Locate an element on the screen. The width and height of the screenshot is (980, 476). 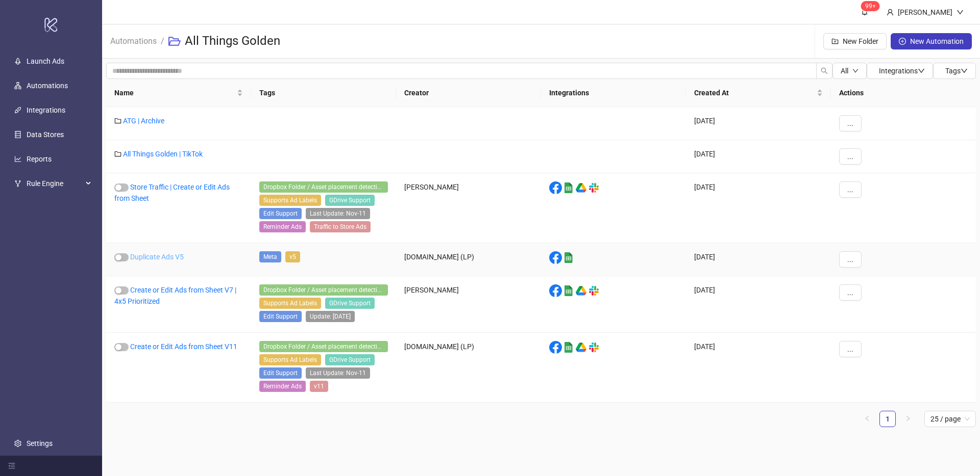
a: 1 is located at coordinates (888, 419).